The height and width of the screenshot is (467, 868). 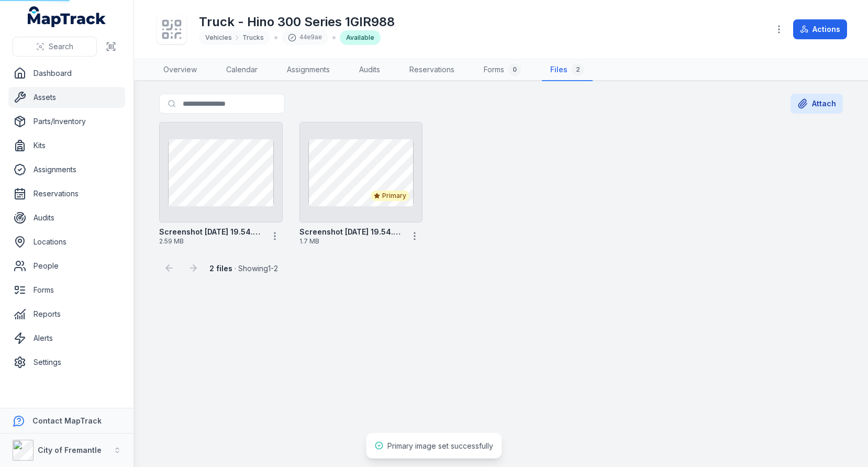 I want to click on a: Overview, so click(x=180, y=70).